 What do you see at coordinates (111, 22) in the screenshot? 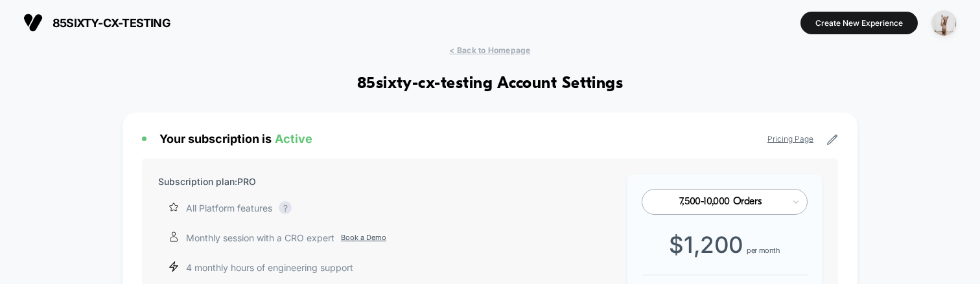
I see `span: 85sixty-cx-testing` at bounding box center [111, 22].